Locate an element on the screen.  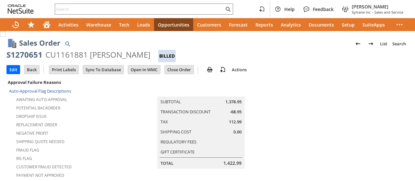
img: add-record.svg is located at coordinates (223, 70).